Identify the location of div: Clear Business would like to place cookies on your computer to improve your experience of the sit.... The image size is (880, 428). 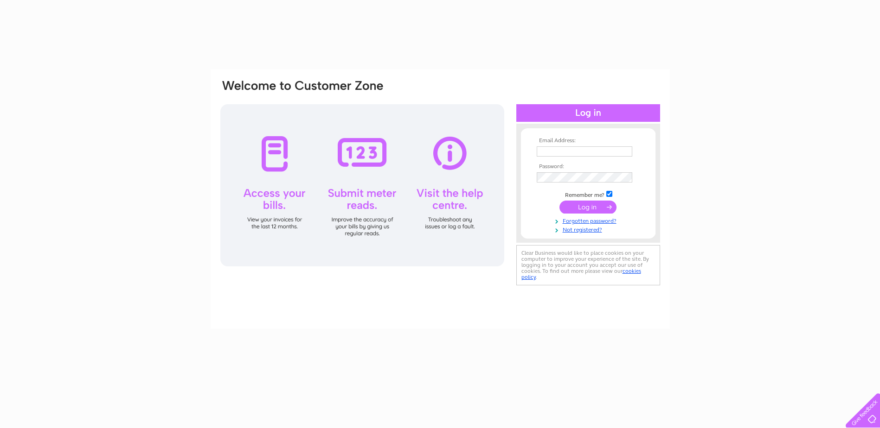
(588, 265).